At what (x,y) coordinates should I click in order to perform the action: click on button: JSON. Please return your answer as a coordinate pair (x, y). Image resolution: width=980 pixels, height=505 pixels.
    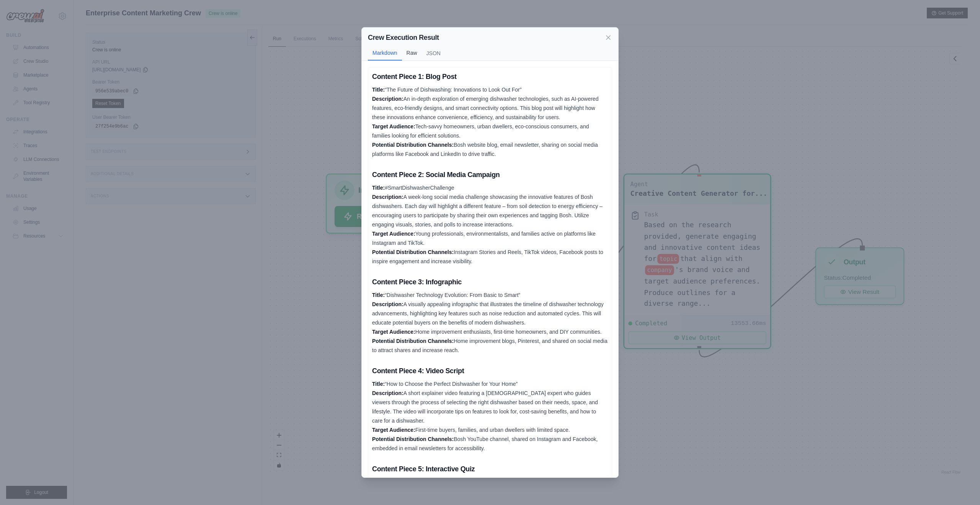
    Looking at the image, I should click on (433, 53).